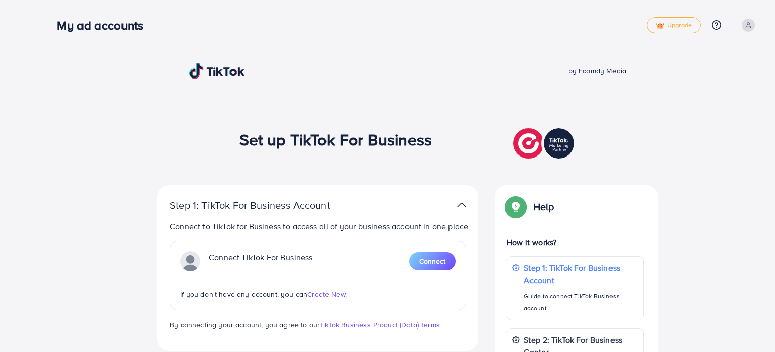  What do you see at coordinates (543, 206) in the screenshot?
I see `p: Help` at bounding box center [543, 206].